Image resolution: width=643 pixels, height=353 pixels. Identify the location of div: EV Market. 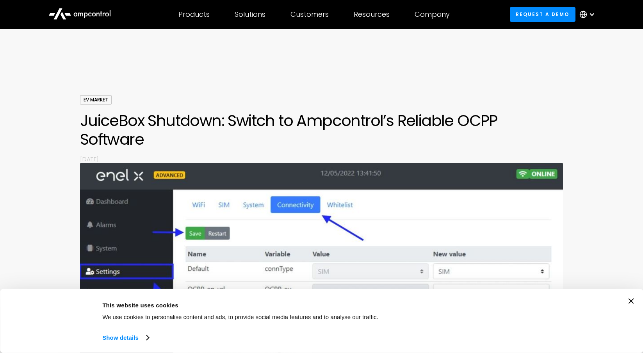
(96, 100).